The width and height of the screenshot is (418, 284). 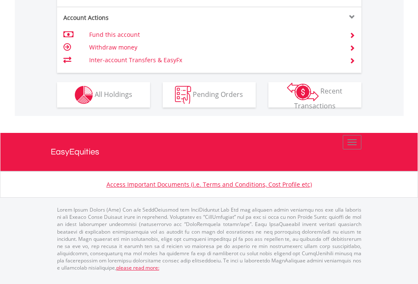 What do you see at coordinates (214, 60) in the screenshot?
I see `td: Inter-account Transfers & EasyFx` at bounding box center [214, 60].